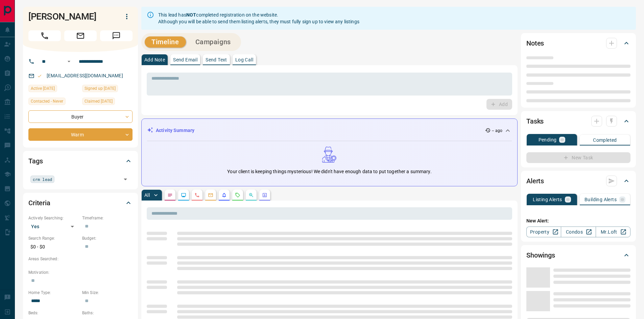 Image resolution: width=644 pixels, height=319 pixels. What do you see at coordinates (258, 19) in the screenshot?
I see `div: This lead has completed registration on the website. Although you will be able to send them listi...` at bounding box center [258, 19].